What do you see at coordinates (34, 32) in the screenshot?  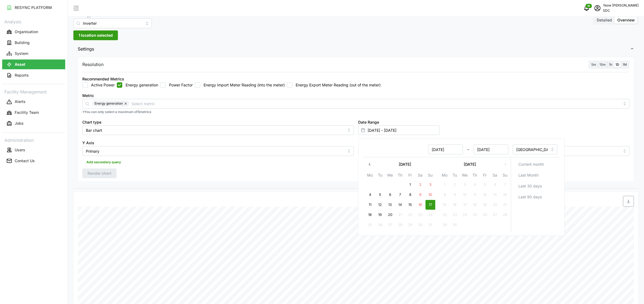 I see `button: Organisation` at bounding box center [34, 32].